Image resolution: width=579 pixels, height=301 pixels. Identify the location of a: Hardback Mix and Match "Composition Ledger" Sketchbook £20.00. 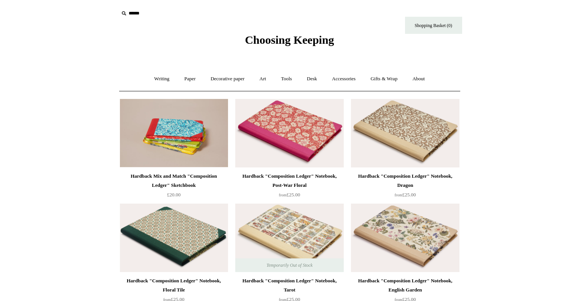
(174, 187).